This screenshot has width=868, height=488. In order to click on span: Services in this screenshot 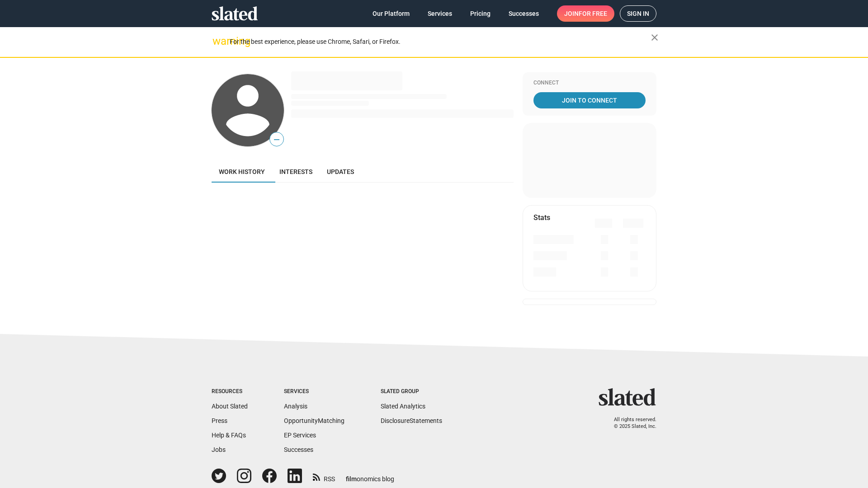, I will do `click(440, 14)`.